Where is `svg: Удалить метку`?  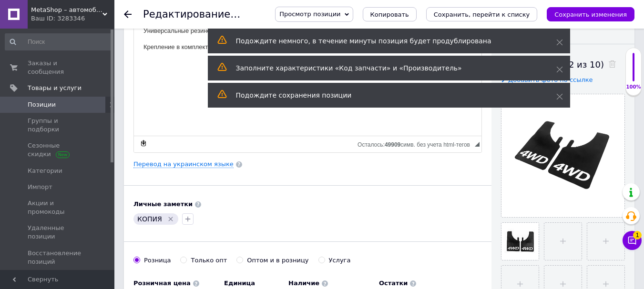
svg: Удалить метку is located at coordinates (171, 219).